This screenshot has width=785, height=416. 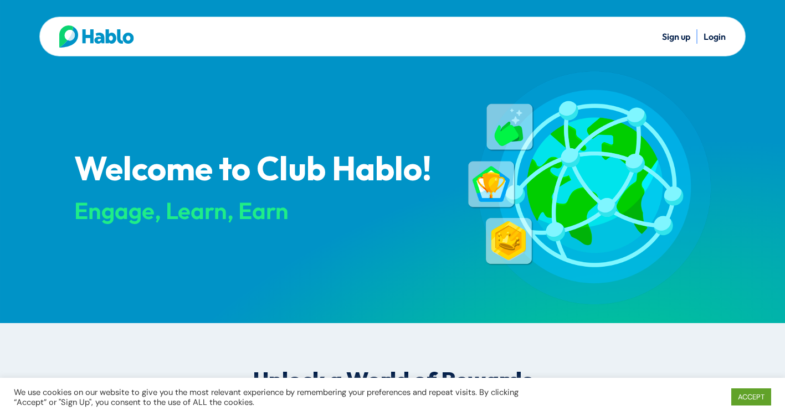 I want to click on a: ACCEPT, so click(x=751, y=397).